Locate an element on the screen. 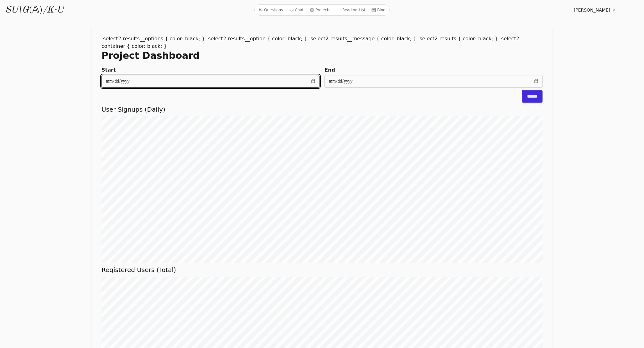  h1: Project Dashboard is located at coordinates (322, 56).